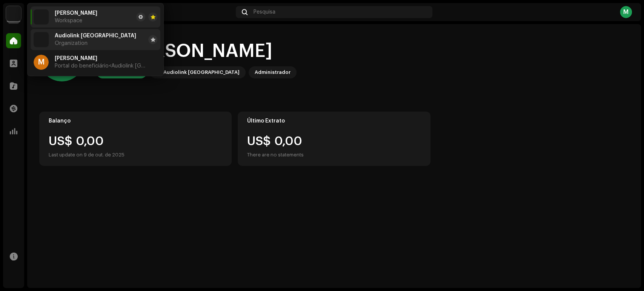 The width and height of the screenshot is (644, 291). What do you see at coordinates (334, 121) in the screenshot?
I see `div: Último Extrato` at bounding box center [334, 121].